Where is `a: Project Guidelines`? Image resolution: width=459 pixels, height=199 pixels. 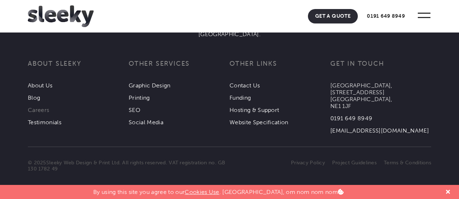
a: Project Guidelines is located at coordinates (354, 163).